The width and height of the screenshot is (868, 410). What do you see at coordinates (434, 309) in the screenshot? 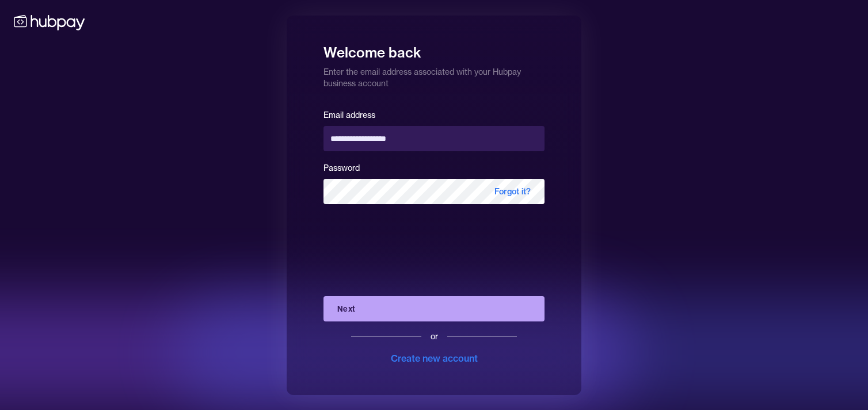
I see `button: Next` at bounding box center [434, 309].